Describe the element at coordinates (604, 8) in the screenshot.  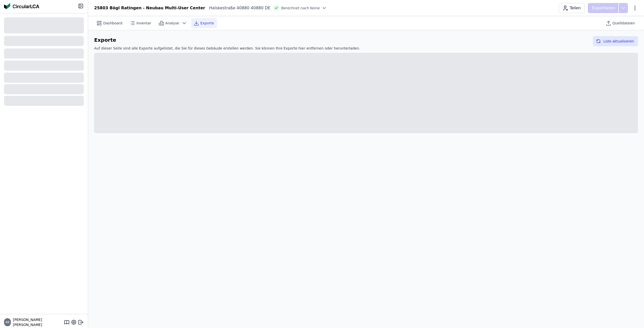
I see `p: Exportieren` at that location.